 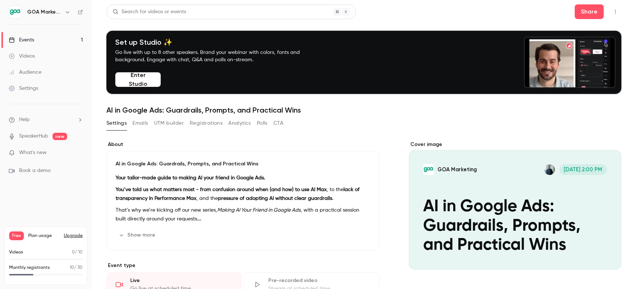 I want to click on div: Pre-recorded video, so click(x=319, y=281).